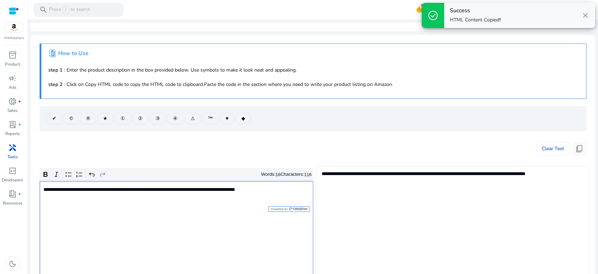  Describe the element at coordinates (278, 174) in the screenshot. I see `label: 16` at that location.